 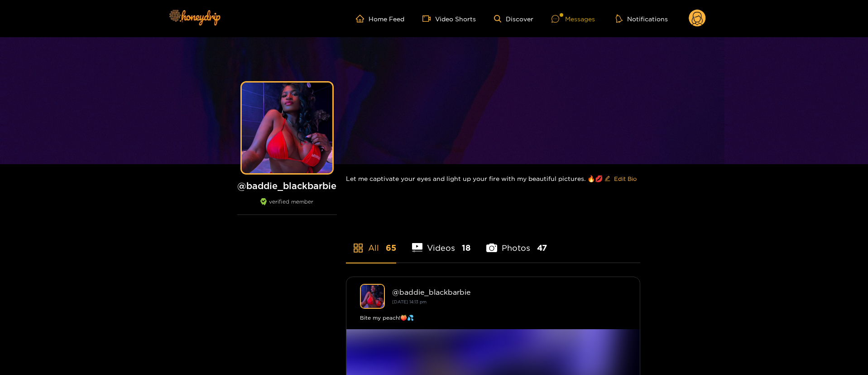 What do you see at coordinates (380, 19) in the screenshot?
I see `a: Home Feed` at bounding box center [380, 19].